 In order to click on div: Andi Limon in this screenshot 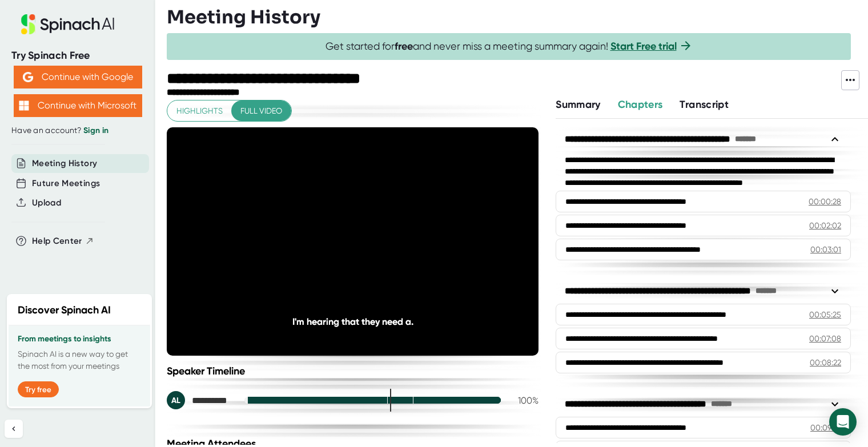, I will do `click(201, 400)`.